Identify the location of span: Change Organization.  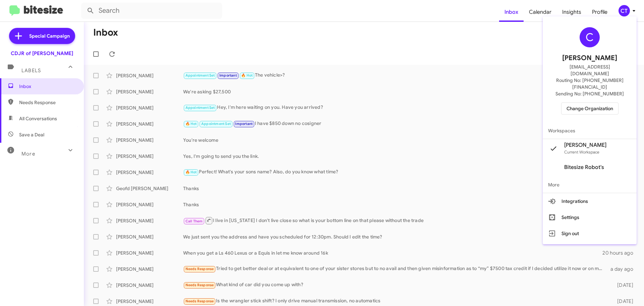
(590, 108).